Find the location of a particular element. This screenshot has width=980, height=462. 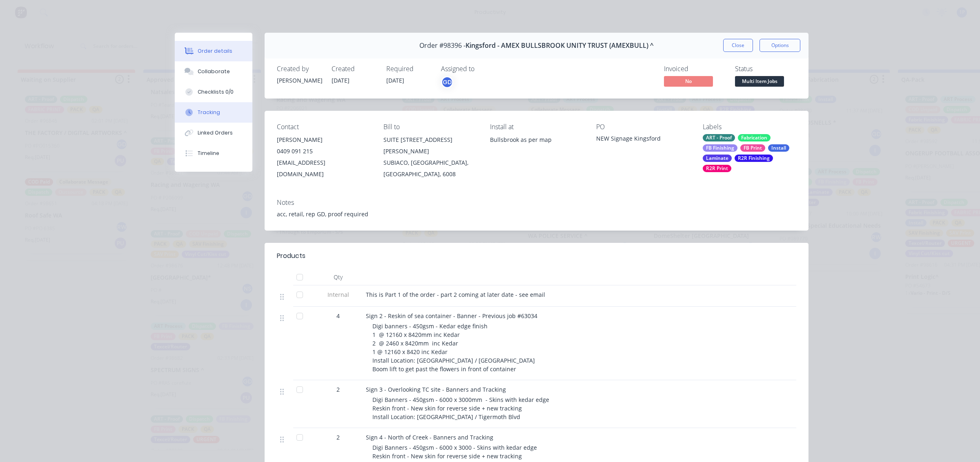

div: ART - Proof is located at coordinates (719, 138).